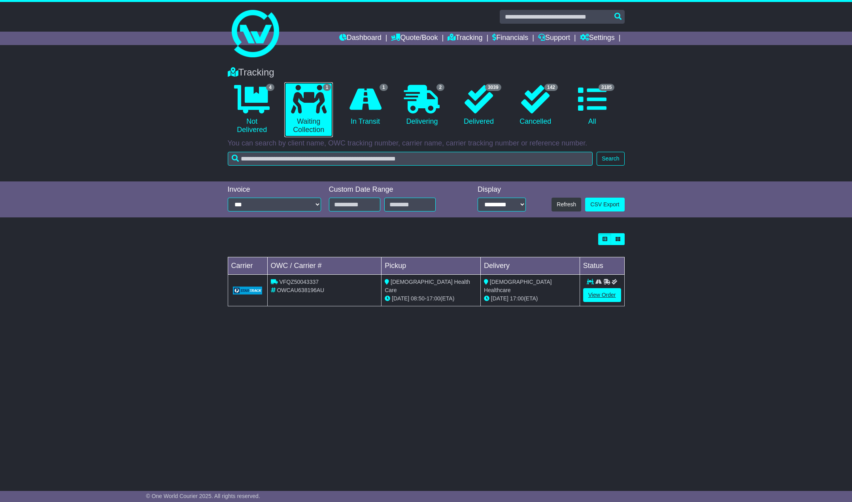 The height and width of the screenshot is (502, 852). I want to click on td: Status, so click(602, 266).